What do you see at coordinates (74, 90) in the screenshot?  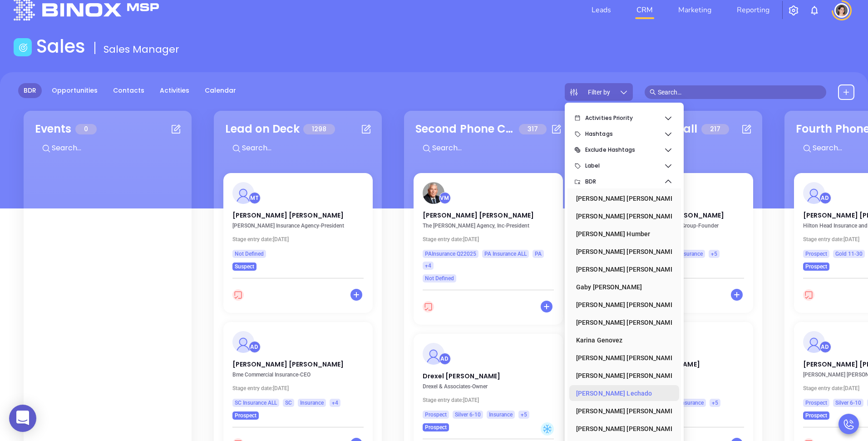 I see `a: Opportunities` at bounding box center [74, 90].